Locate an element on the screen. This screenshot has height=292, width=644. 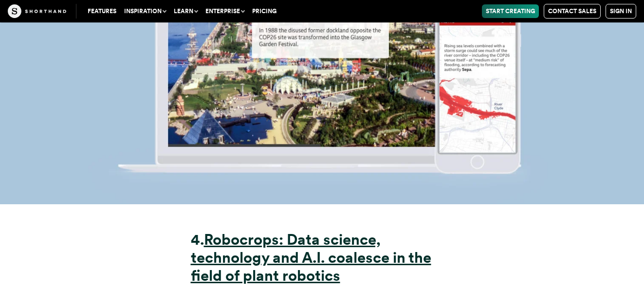
a: Robocrops: Data science, technology and A.I. coalesce in the field of plant robotics is located at coordinates (311, 258).